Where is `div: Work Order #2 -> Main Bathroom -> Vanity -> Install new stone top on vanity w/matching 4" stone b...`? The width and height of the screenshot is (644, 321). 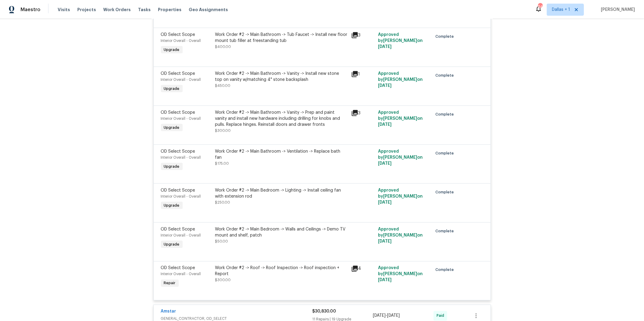
div: Work Order #2 -> Main Bathroom -> Vanity -> Install new stone top on vanity w/matching 4" stone b... is located at coordinates (281, 76).